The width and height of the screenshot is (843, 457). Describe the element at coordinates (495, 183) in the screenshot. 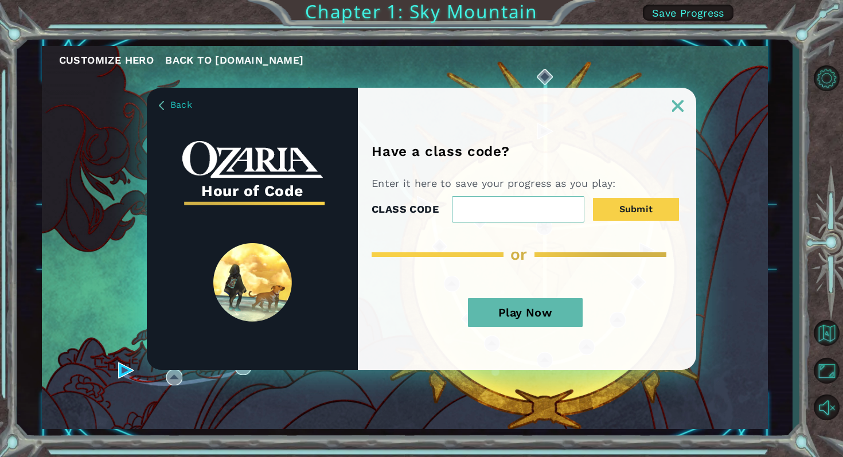

I see `p: Enter it here to save your progress as you play:` at that location.